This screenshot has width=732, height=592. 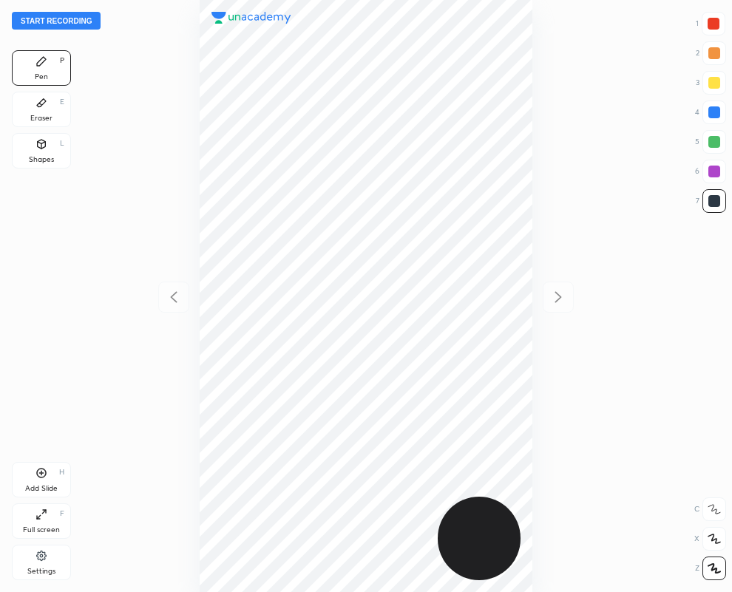 What do you see at coordinates (711, 201) in the screenshot?
I see `div: 7` at bounding box center [711, 201].